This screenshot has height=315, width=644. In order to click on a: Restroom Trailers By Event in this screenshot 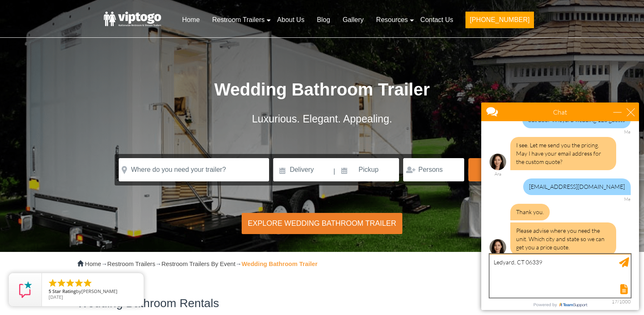, I will do `click(199, 264)`.